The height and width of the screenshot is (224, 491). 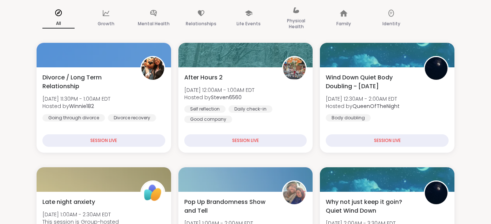 I want to click on b: QueenOfTheNight, so click(x=376, y=106).